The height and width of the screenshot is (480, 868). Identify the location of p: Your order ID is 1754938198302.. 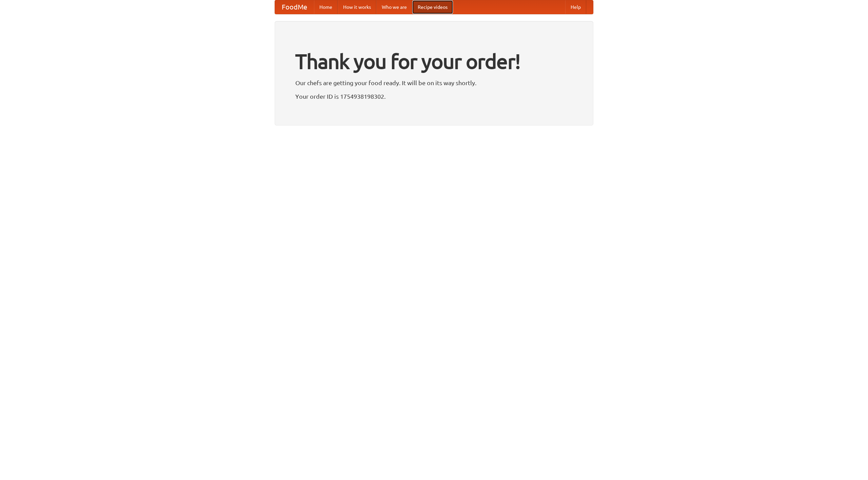
(434, 96).